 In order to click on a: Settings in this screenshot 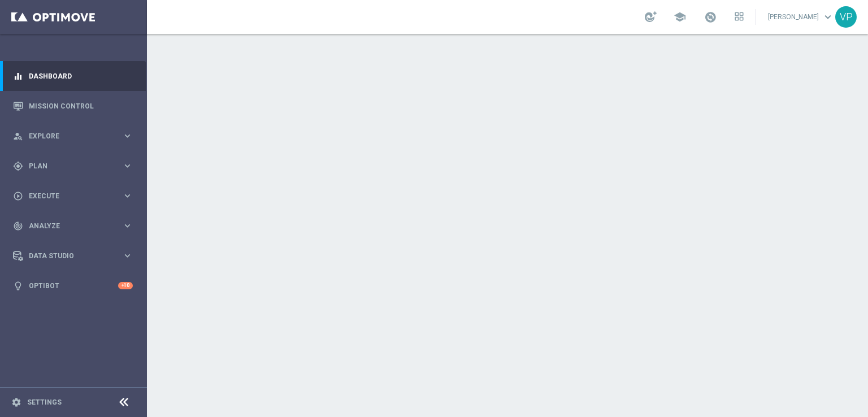, I will do `click(44, 402)`.